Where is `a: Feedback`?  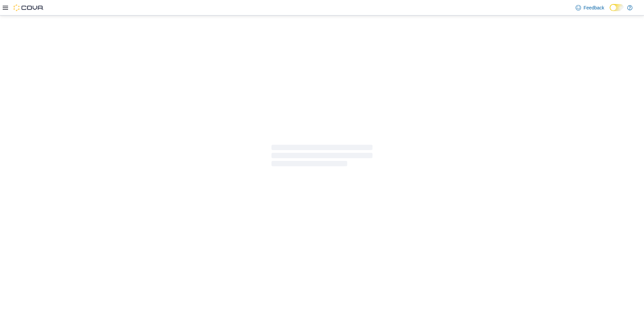
a: Feedback is located at coordinates (590, 8).